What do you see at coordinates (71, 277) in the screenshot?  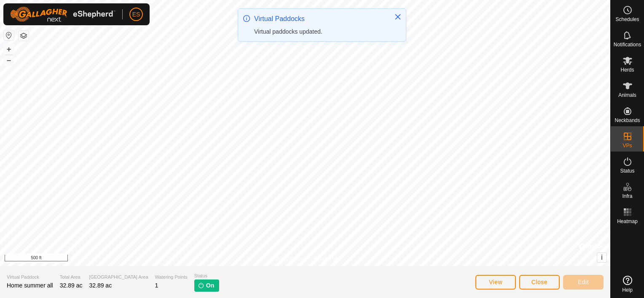 I see `span: Total Area` at bounding box center [71, 277].